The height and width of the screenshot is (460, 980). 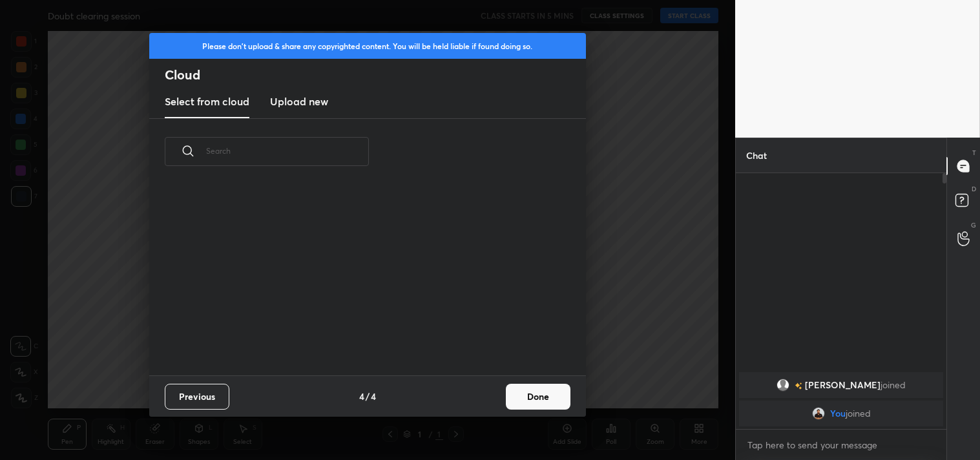 What do you see at coordinates (818, 414) in the screenshot?
I see `img: 50a2b7cafd4e47798829f34b8bc3a81a.jpg` at bounding box center [818, 414].